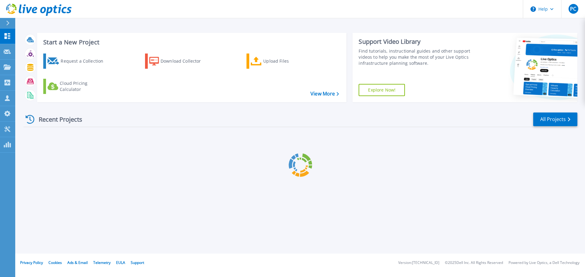 This screenshot has width=585, height=277. Describe the element at coordinates (57, 119) in the screenshot. I see `div: Recent Projects` at that location.